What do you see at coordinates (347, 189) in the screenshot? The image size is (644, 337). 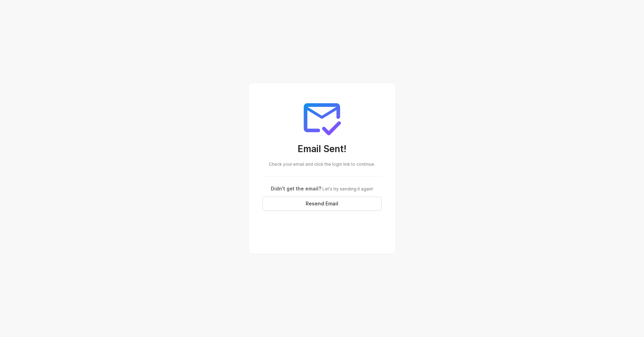 I see `span: Let's try sending it again!` at bounding box center [347, 189].